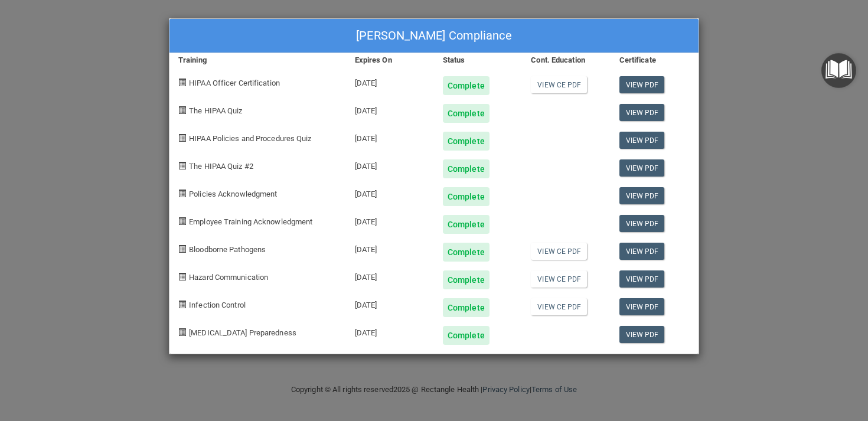  Describe the element at coordinates (233, 194) in the screenshot. I see `span: Policies Acknowledgment` at that location.